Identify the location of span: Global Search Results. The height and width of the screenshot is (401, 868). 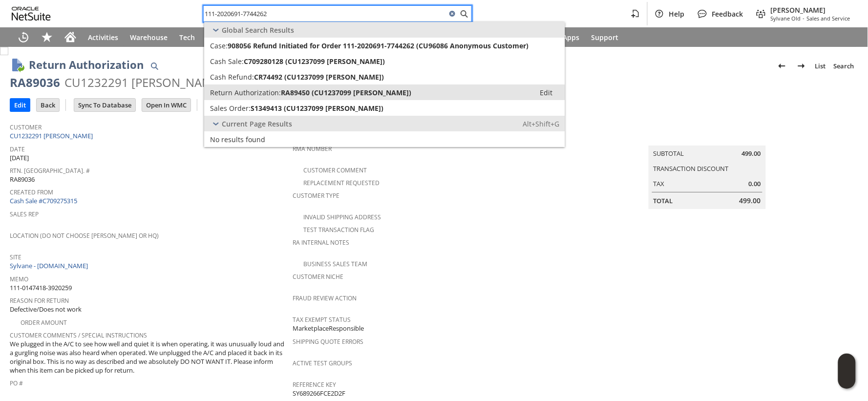
(258, 30).